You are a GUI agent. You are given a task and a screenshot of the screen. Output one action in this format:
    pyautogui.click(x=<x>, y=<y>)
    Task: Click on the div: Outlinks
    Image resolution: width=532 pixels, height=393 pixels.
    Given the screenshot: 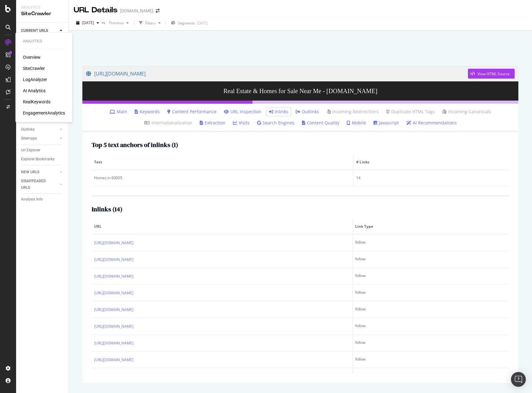 What is the action you would take?
    pyautogui.click(x=28, y=129)
    